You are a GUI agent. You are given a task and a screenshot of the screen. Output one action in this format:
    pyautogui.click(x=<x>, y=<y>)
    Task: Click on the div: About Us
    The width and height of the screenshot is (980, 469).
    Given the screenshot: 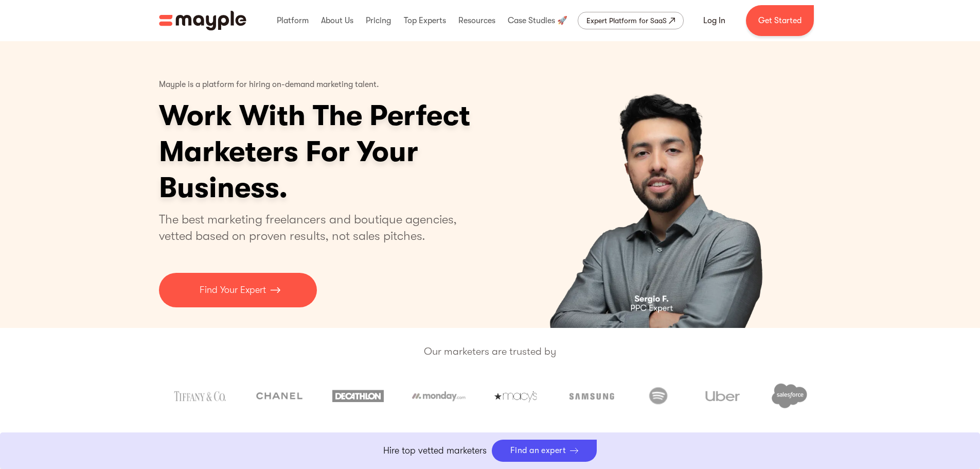 What is the action you would take?
    pyautogui.click(x=337, y=20)
    